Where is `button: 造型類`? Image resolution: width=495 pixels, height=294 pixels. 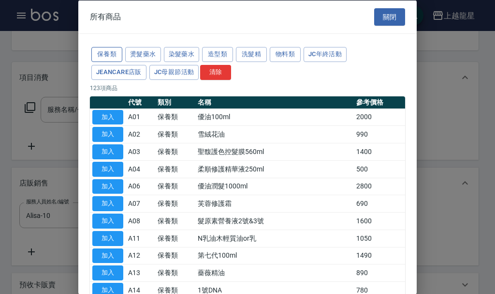
button: 造型類 is located at coordinates (218, 54).